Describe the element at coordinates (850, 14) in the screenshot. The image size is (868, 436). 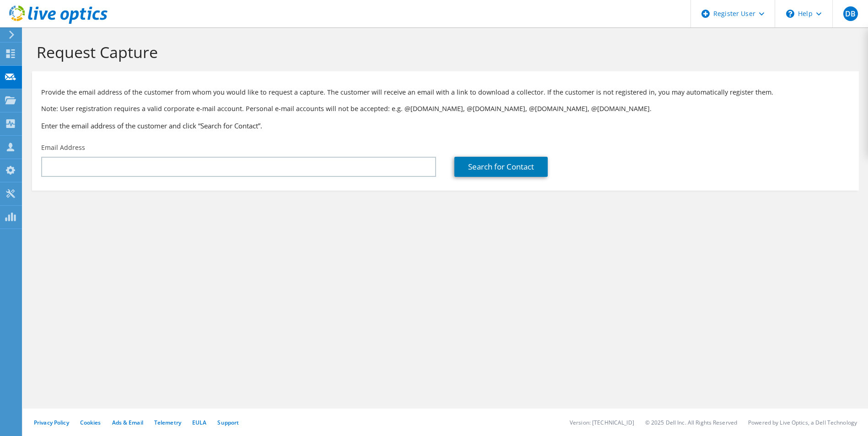
I see `span: DB` at that location.